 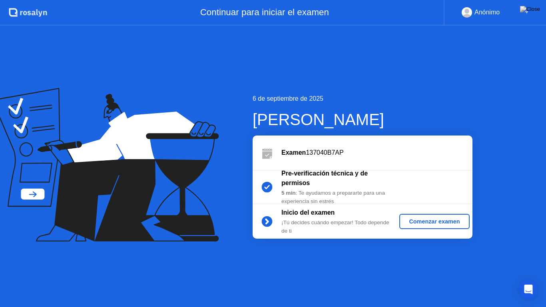 I want to click on button: Comenzar examen, so click(x=434, y=221).